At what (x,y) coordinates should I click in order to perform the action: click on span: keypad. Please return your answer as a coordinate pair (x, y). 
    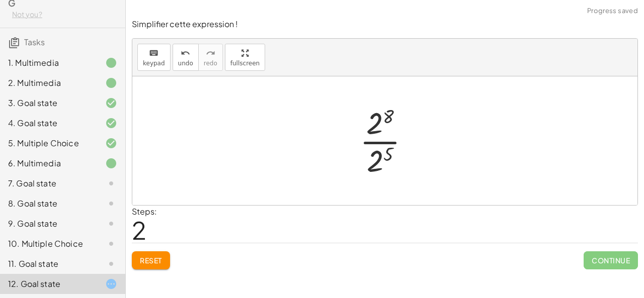
    Looking at the image, I should click on (154, 63).